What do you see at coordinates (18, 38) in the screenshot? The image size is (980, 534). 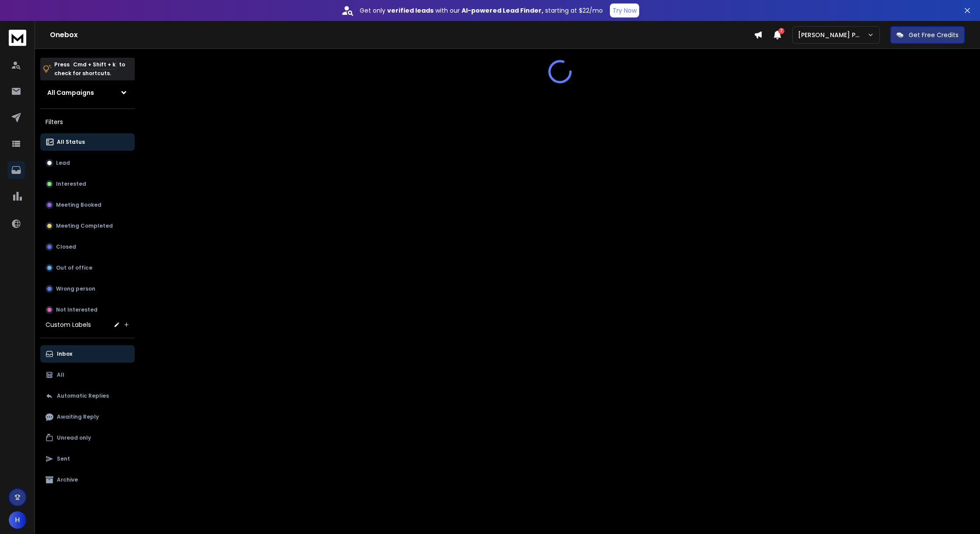 I see `img: logo` at bounding box center [18, 38].